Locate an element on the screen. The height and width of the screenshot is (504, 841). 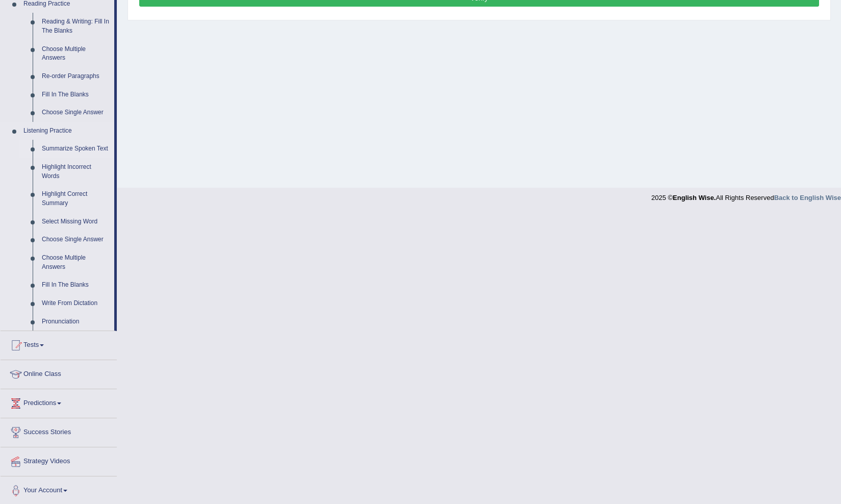
a: Listening Practice is located at coordinates (66, 131).